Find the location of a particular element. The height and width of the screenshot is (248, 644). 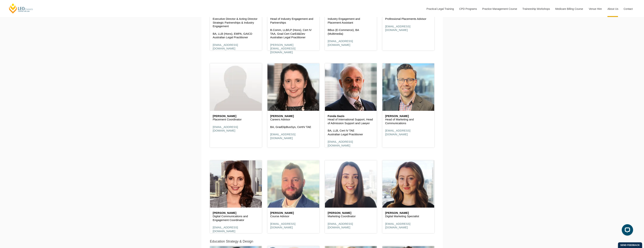

button: Open LiveChat chat widget is located at coordinates (8, 7).